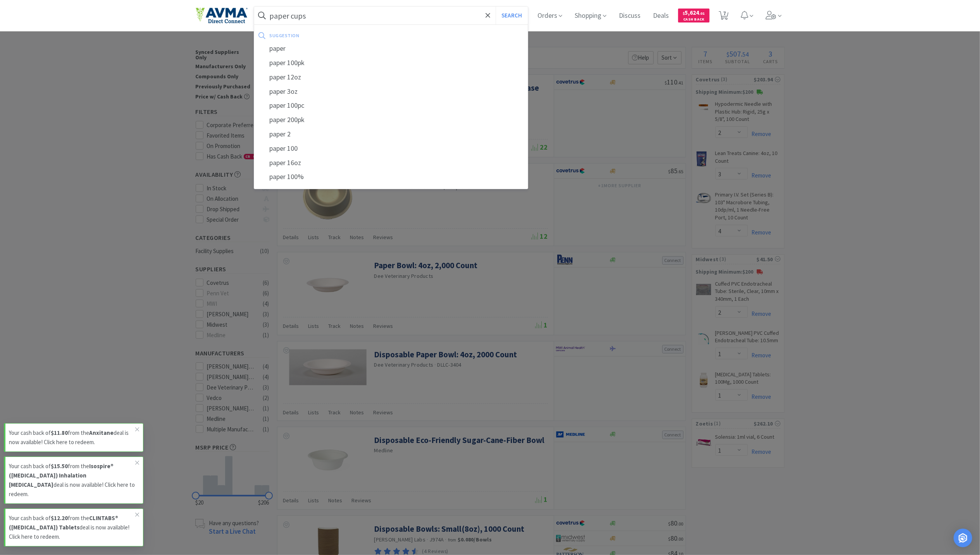 This screenshot has width=980, height=555. What do you see at coordinates (391, 77) in the screenshot?
I see `div: paper 12oz` at bounding box center [391, 77].